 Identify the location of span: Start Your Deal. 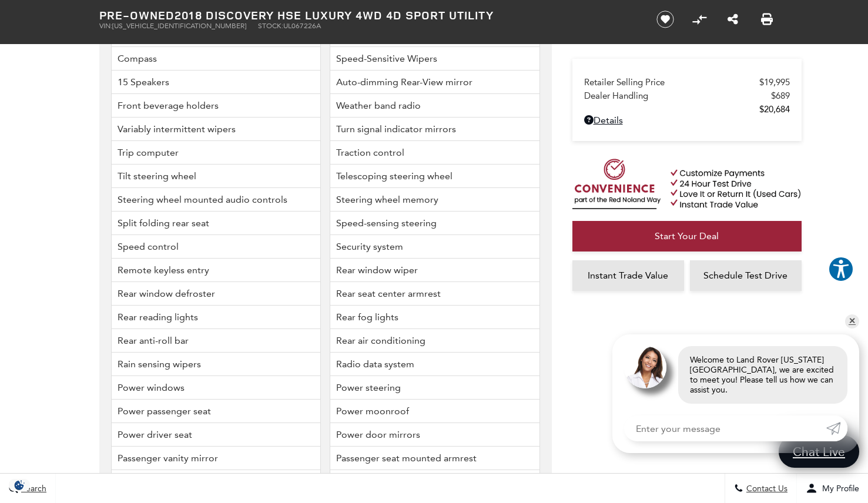
(686, 236).